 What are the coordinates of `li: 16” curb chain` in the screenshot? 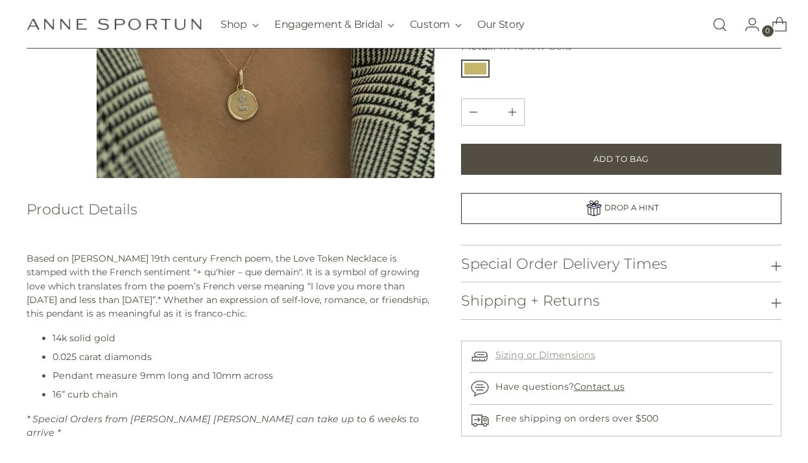 It's located at (243, 395).